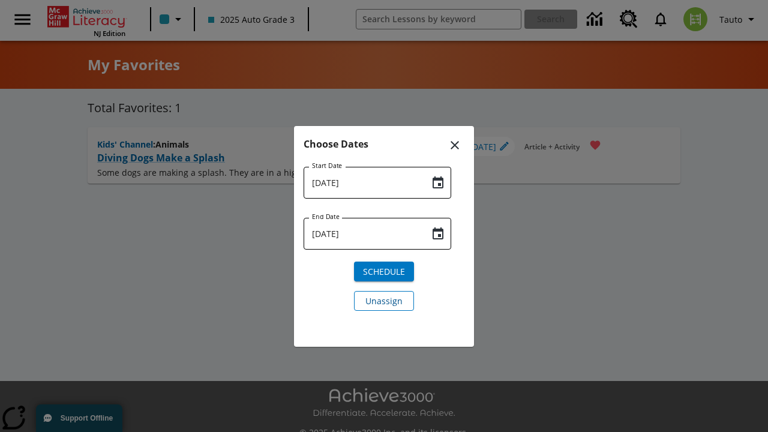 This screenshot has height=432, width=768. What do you see at coordinates (384, 228) in the screenshot?
I see `div: Choose date` at bounding box center [384, 228].